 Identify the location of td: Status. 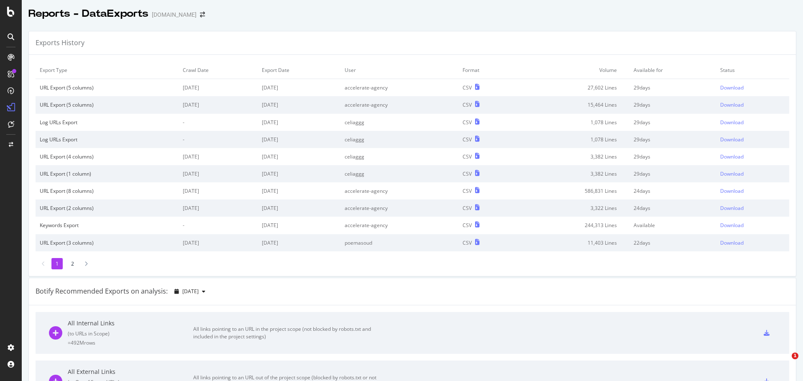
(753, 70).